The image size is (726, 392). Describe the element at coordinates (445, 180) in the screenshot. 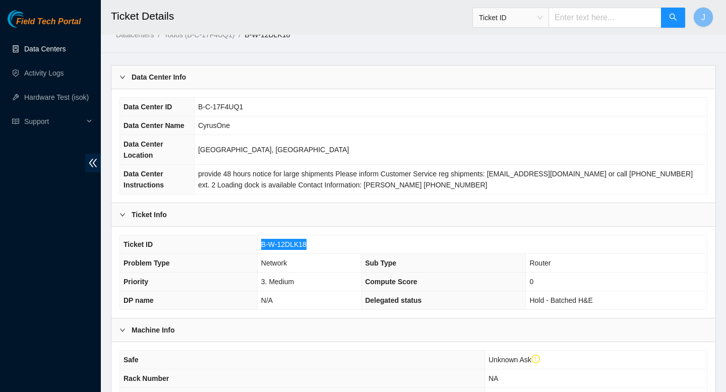

I see `span: provide 48 hours notice for large shipments Please inform Customer Service reg shipments: [EMAIL_...` at that location.